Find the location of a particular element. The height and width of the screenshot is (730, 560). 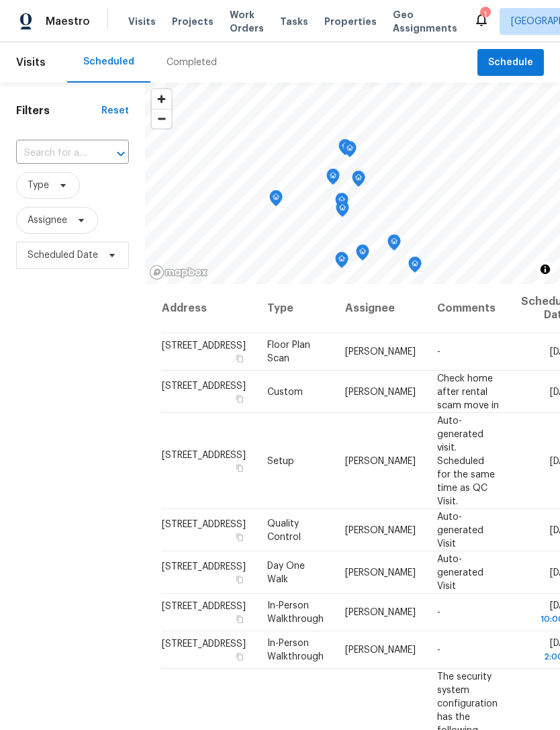

span: Schedule is located at coordinates (510, 62).